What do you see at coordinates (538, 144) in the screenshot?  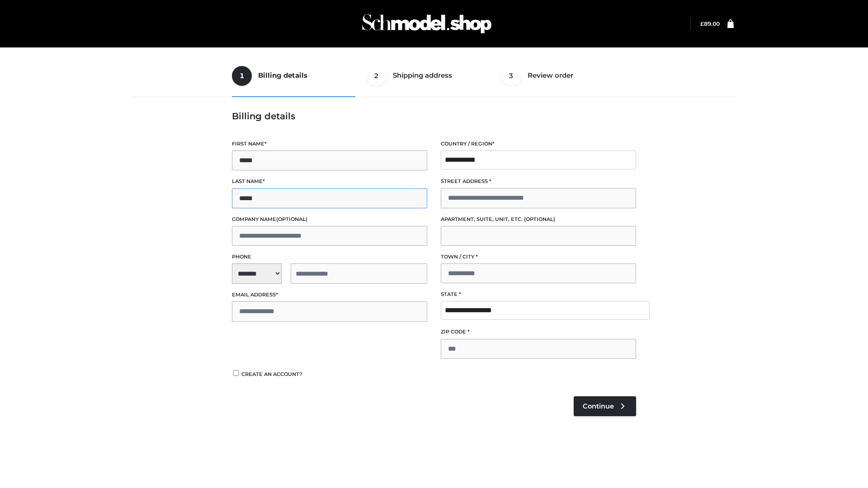 I see `label: Country / Region` at bounding box center [538, 144].